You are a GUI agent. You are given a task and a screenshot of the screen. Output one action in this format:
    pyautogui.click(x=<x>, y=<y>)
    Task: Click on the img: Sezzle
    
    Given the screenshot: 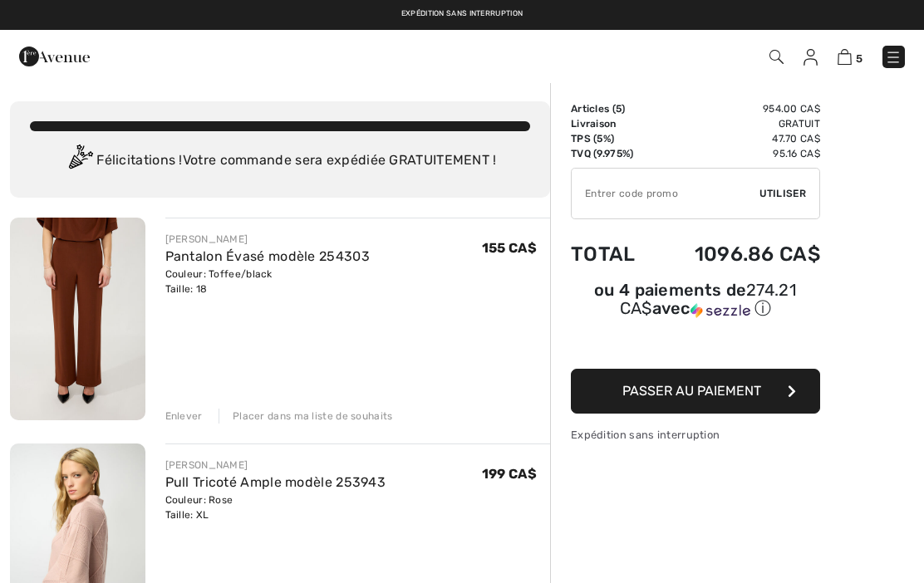 What is the action you would take?
    pyautogui.click(x=721, y=310)
    